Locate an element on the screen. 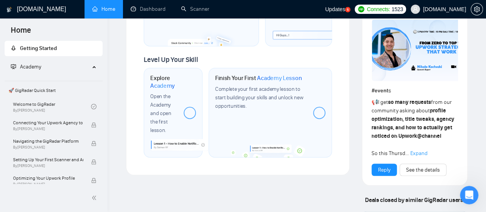  span: Complete your first academy lesson to start building your skills and unlock new opportunities. is located at coordinates (260, 97).